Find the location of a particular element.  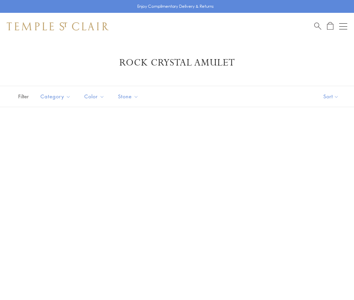

a: Search is located at coordinates (318, 26).